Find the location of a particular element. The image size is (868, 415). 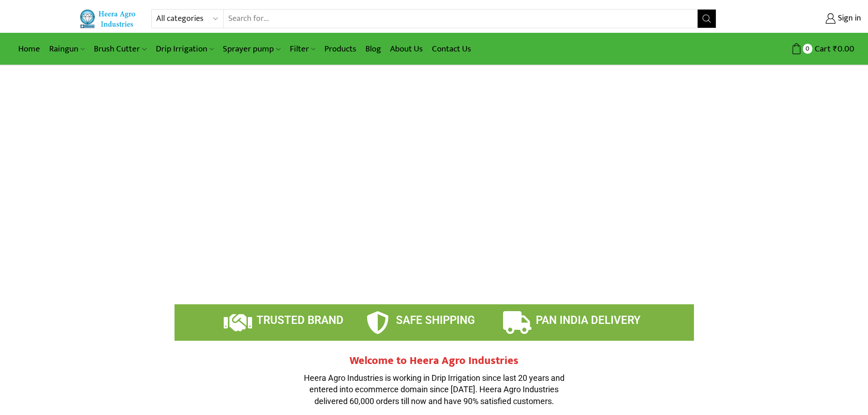

input: Search for... is located at coordinates (461, 19).